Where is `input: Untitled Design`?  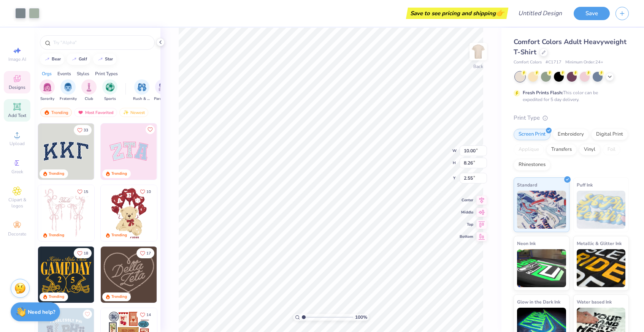
input: Untitled Design is located at coordinates (540, 14).